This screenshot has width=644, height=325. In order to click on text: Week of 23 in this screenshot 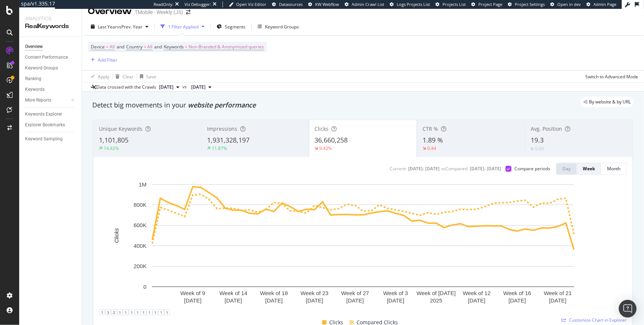, I will do `click(315, 292)`.